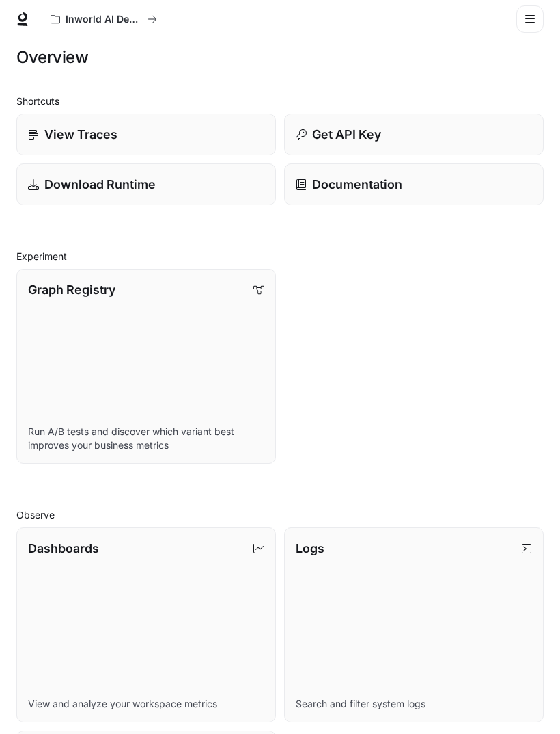 Image resolution: width=560 pixels, height=734 pixels. Describe the element at coordinates (146, 134) in the screenshot. I see `a: View Traces` at that location.